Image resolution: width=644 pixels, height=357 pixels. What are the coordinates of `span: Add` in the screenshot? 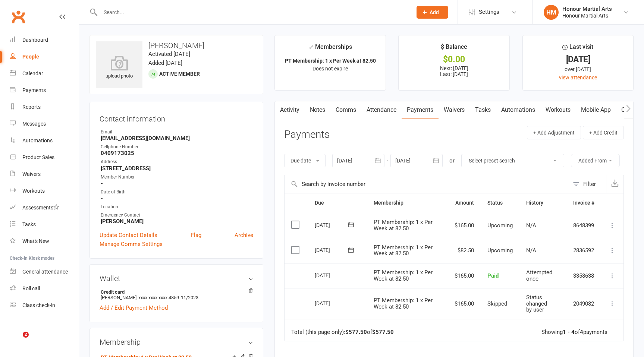 It's located at (434, 12).